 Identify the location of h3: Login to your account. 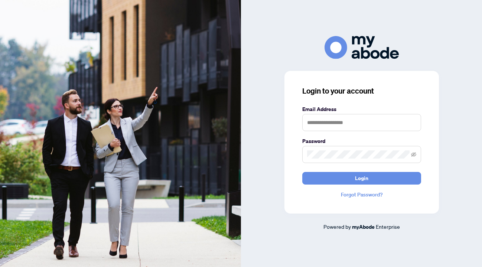
(362, 91).